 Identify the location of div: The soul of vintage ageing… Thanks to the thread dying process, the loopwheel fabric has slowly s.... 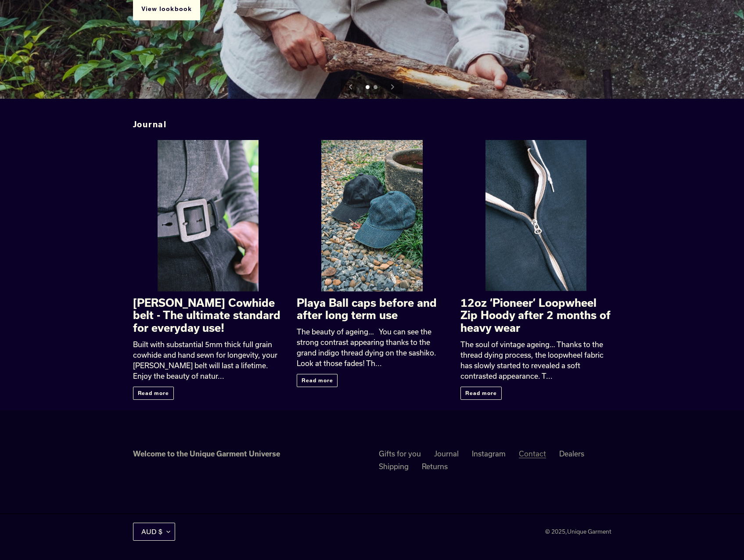
(536, 360).